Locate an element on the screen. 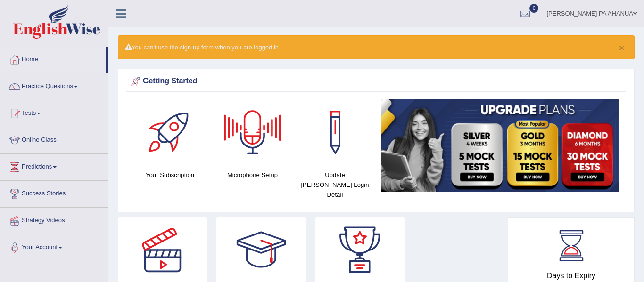  h4: Microphone Setup is located at coordinates (252, 175).